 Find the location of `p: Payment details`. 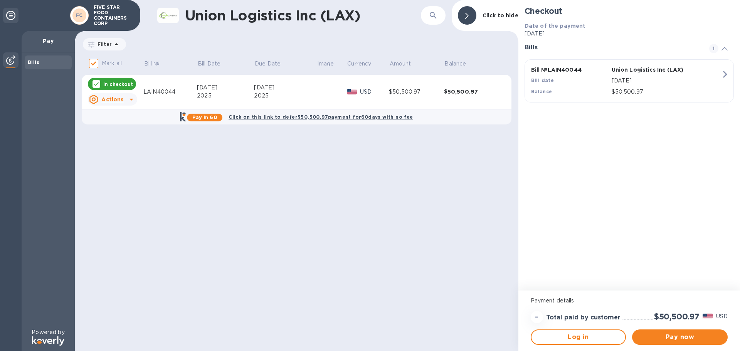

p: Payment details is located at coordinates (629, 301).